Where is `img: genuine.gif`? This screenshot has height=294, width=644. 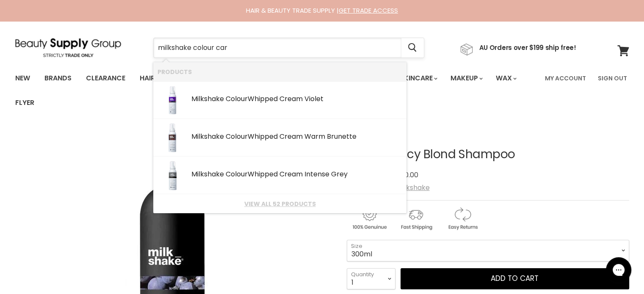 img: genuine.gif is located at coordinates (369, 218).